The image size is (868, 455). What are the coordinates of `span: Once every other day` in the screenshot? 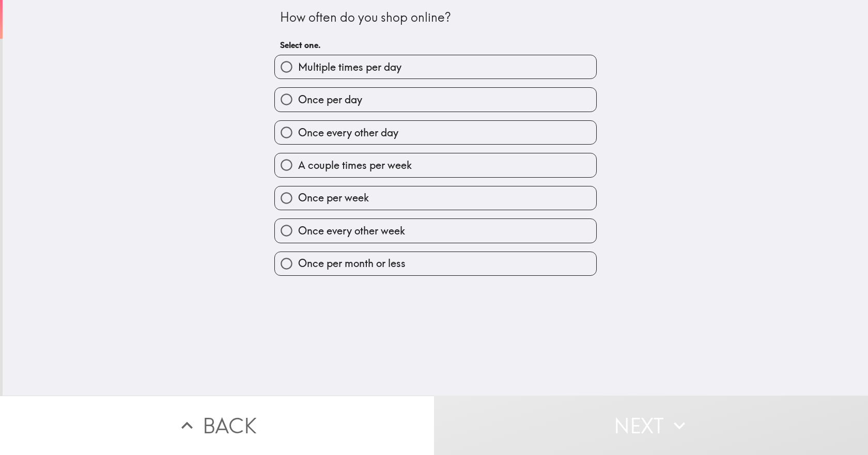 It's located at (349, 133).